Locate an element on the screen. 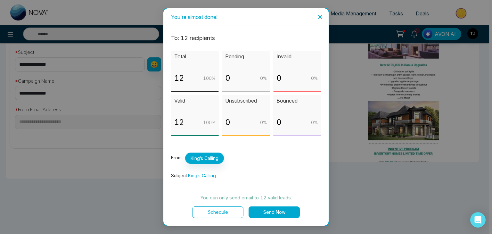 Image resolution: width=492 pixels, height=234 pixels. button: Close is located at coordinates (320, 17).